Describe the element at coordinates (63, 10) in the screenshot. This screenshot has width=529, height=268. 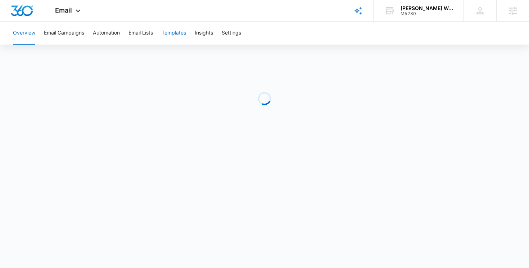
I see `span: Email` at that location.